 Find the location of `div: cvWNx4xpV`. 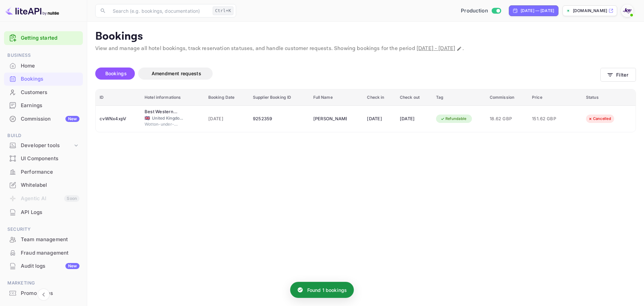

div: cvWNx4xpV is located at coordinates (118, 119).